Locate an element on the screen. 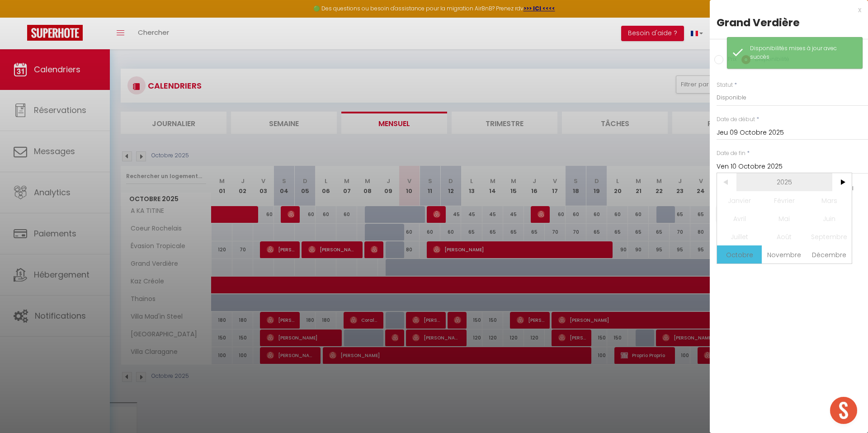  div: Ouvrir le chat is located at coordinates (843, 410).